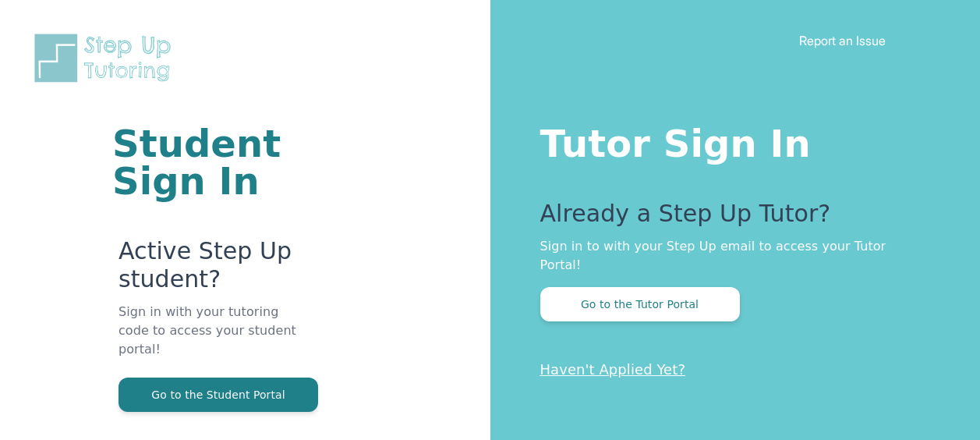 The image size is (980, 440). I want to click on button: Go to the Student Portal, so click(218, 395).